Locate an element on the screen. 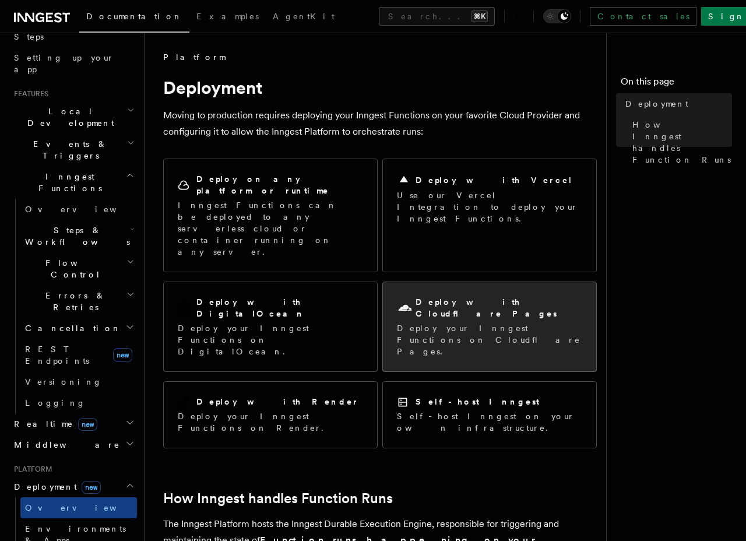 The width and height of the screenshot is (746, 541). a: Deploy with Cloudflare PagesDeploy your Inngest Functions on Cloudflare Pages. is located at coordinates (490, 326).